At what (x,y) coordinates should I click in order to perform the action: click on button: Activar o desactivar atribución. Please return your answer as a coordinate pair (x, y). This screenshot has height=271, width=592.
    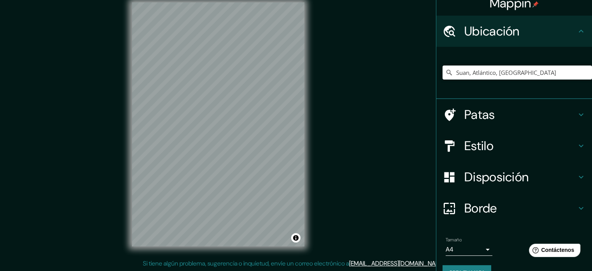
    Looking at the image, I should click on (296, 237).